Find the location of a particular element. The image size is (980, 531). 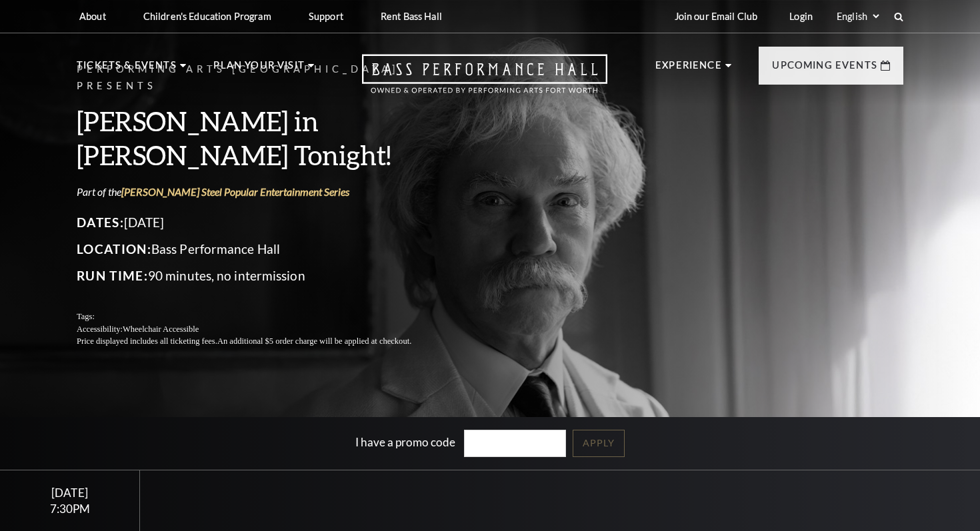

p: Tickets & Events is located at coordinates (126, 70).